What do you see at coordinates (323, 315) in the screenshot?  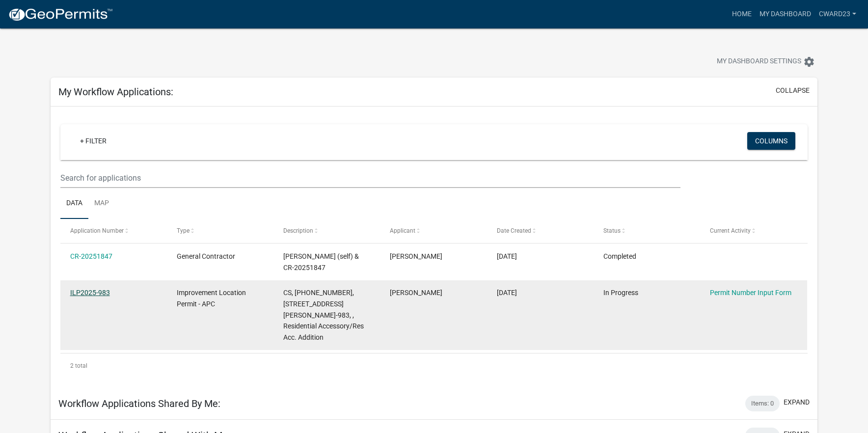 I see `span: CS, 021-056-006, 5118 N DOVEWOOD TRL, Ward, ILP2025-983, , Residential Accessory/Res Acc. Addition` at bounding box center [323, 315].